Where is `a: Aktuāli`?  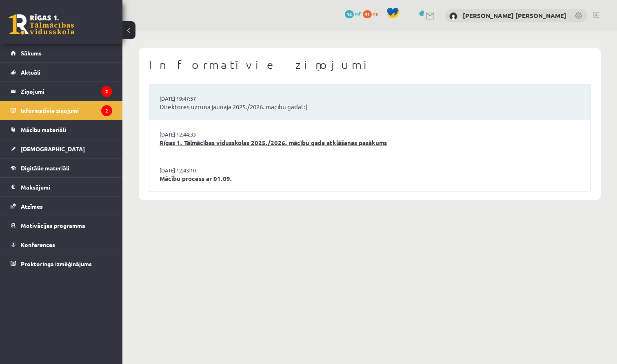
a: Aktuāli is located at coordinates (61, 72).